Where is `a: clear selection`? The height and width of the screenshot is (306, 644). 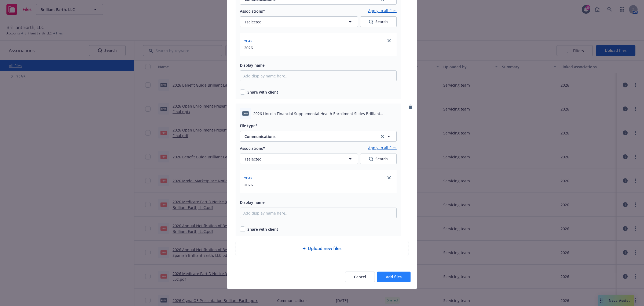
a: clear selection is located at coordinates (382, 136).